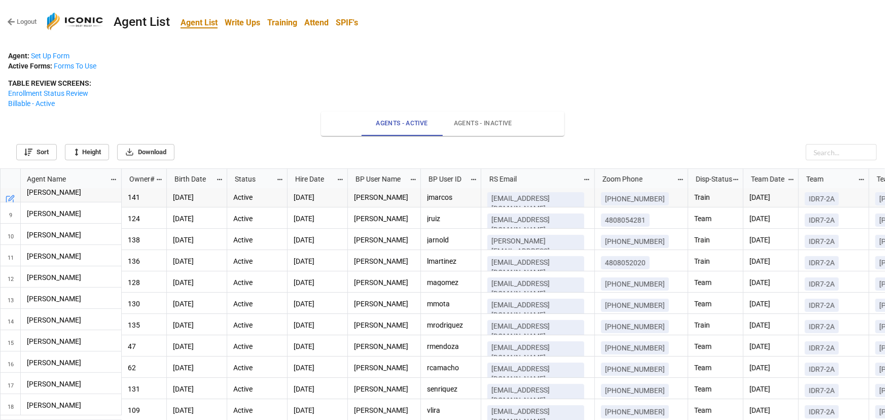  Describe the element at coordinates (48, 93) in the screenshot. I see `a: Enrollment Status Review` at that location.